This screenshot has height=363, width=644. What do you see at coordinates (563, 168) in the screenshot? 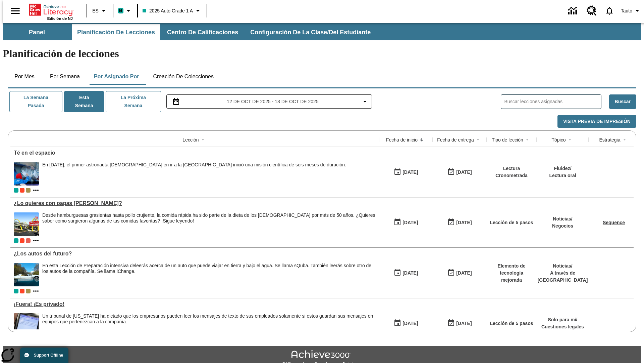
I see `p: Fluidez /` at bounding box center [563, 168].